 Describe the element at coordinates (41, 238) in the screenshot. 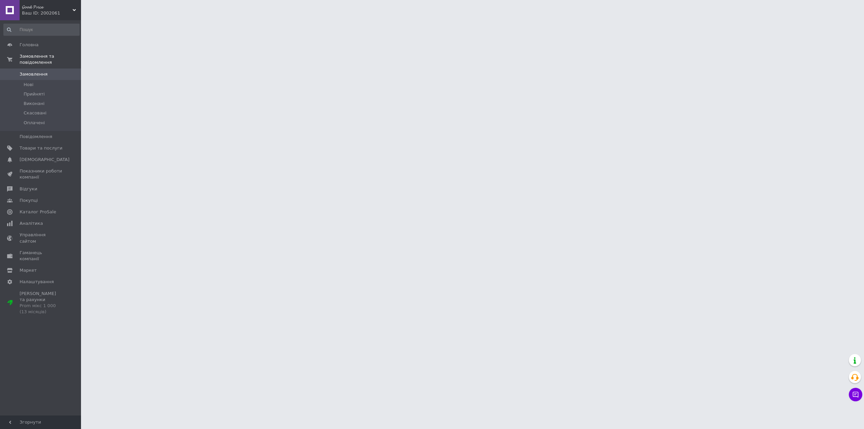

I see `span: Управління сайтом` at that location.